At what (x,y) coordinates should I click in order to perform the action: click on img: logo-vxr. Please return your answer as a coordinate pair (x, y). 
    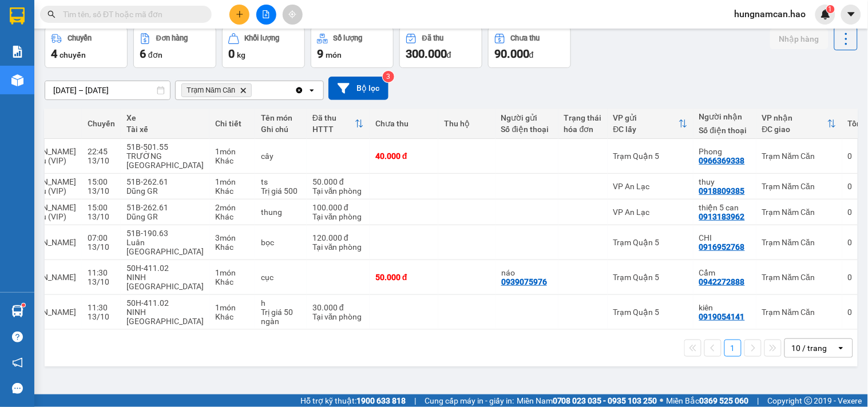
    Looking at the image, I should click on (17, 16).